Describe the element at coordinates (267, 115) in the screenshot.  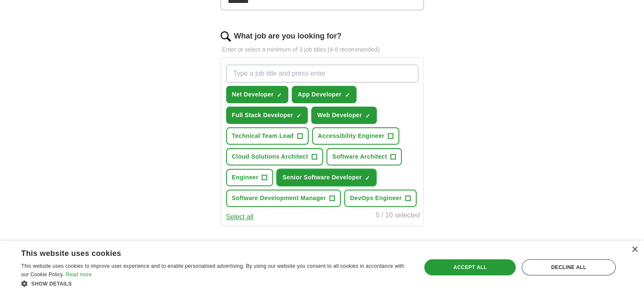
I see `button: Full Stack Developer✓` at that location.